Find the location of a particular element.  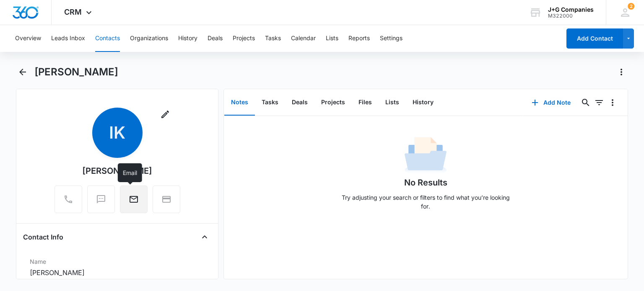

a: Email is located at coordinates (134, 202).